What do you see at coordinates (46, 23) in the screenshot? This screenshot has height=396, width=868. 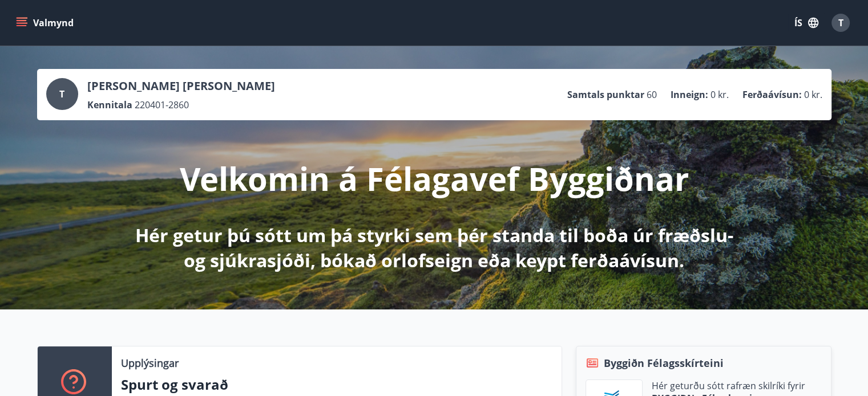 I see `button: menu` at bounding box center [46, 23].